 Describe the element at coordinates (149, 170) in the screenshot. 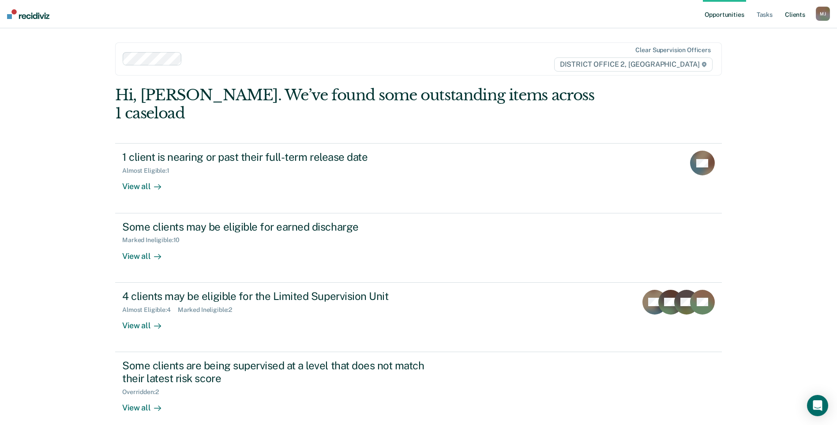

I see `div: Almost Eligible : 1` at that location.